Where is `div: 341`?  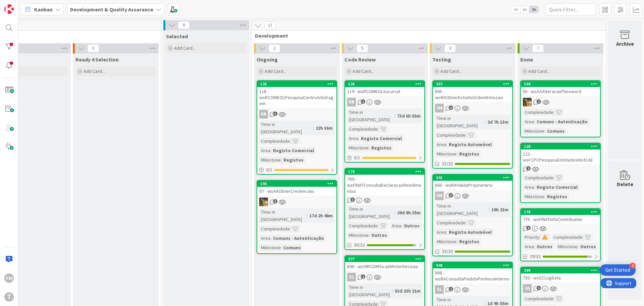
div: 341 is located at coordinates (472, 177).